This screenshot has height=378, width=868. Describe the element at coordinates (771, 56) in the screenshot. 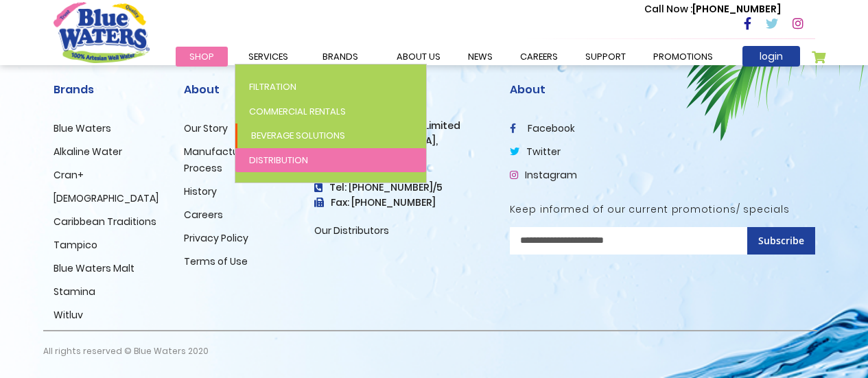

I see `a: login` at that location.